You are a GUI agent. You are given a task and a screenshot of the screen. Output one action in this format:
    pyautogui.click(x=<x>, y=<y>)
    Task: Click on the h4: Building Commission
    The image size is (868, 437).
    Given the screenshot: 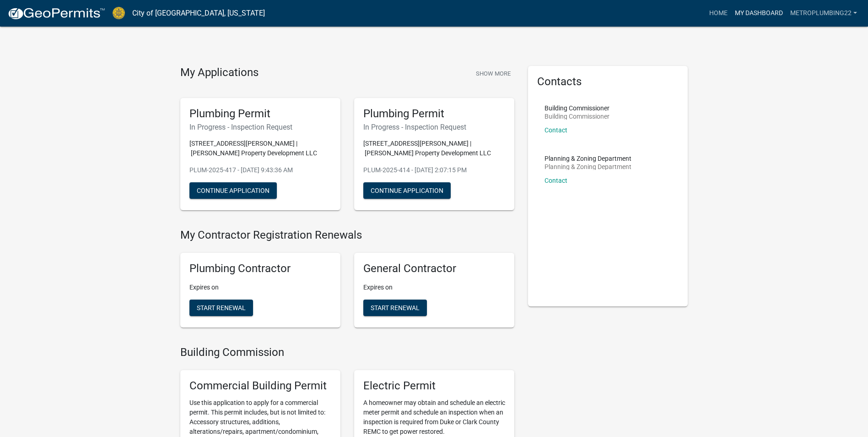 What is the action you would take?
    pyautogui.click(x=347, y=352)
    